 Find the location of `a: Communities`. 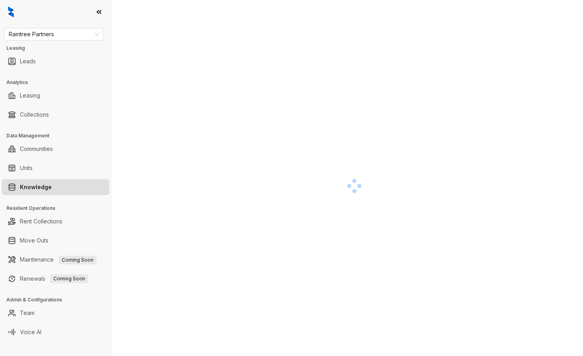

a: Communities is located at coordinates (36, 149).